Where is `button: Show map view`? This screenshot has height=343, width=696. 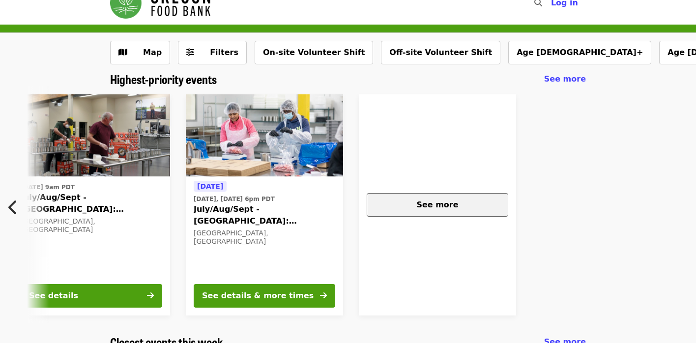 button: Show map view is located at coordinates (140, 53).